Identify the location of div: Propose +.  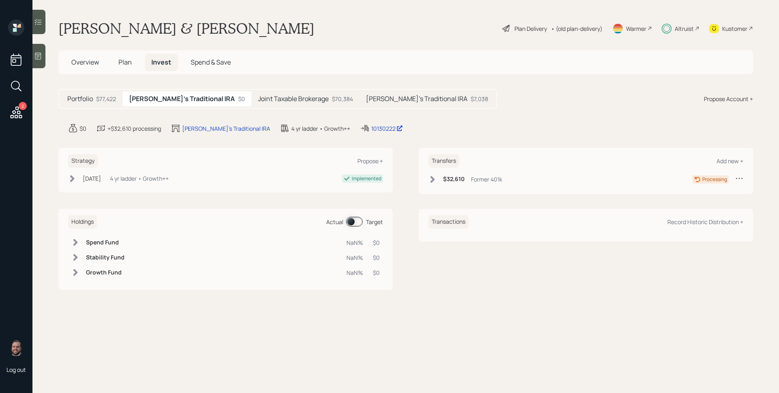
(370, 161).